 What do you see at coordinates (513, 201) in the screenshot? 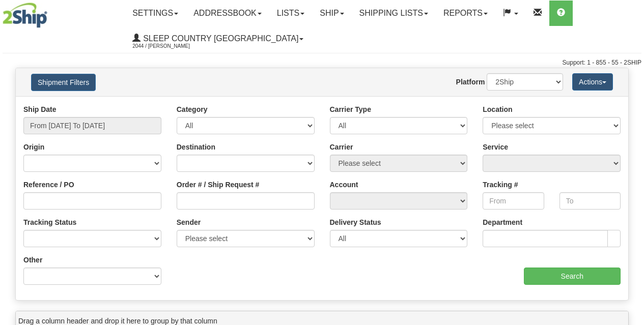
I see `input: From` at bounding box center [513, 201].